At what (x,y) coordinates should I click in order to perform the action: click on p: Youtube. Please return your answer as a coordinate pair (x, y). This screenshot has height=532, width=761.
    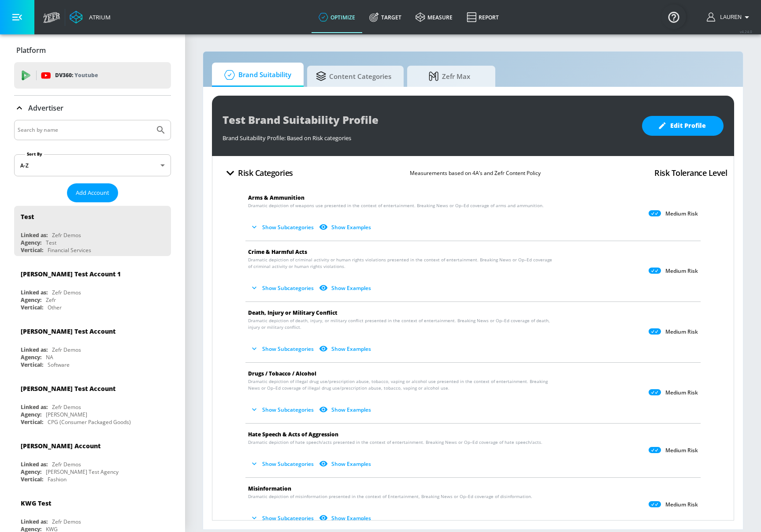
    Looking at the image, I should click on (86, 75).